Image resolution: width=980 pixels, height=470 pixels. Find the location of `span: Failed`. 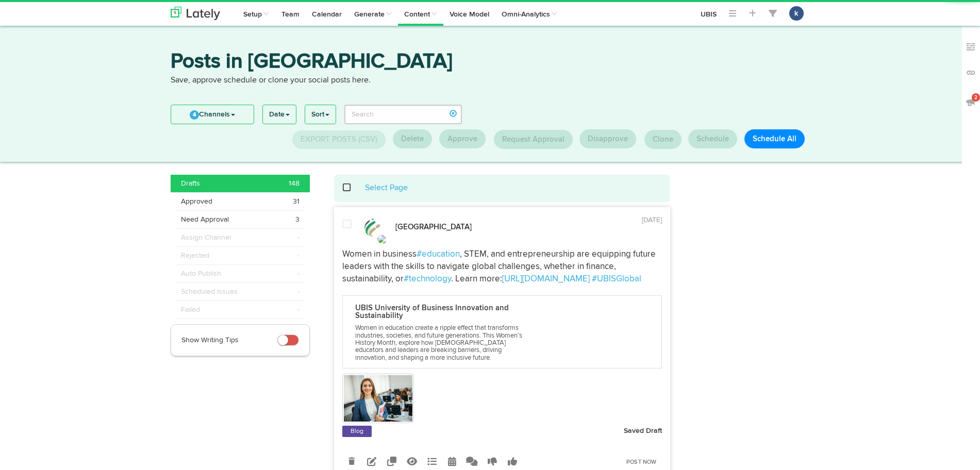

span: Failed is located at coordinates (190, 310).